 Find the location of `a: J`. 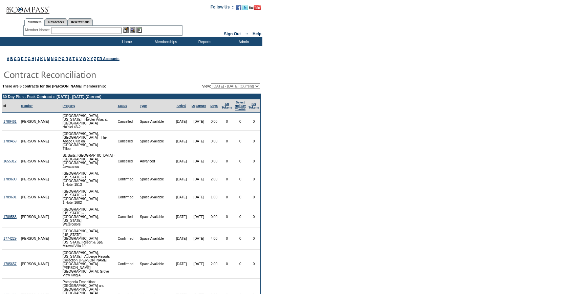

a: J is located at coordinates (38, 59).